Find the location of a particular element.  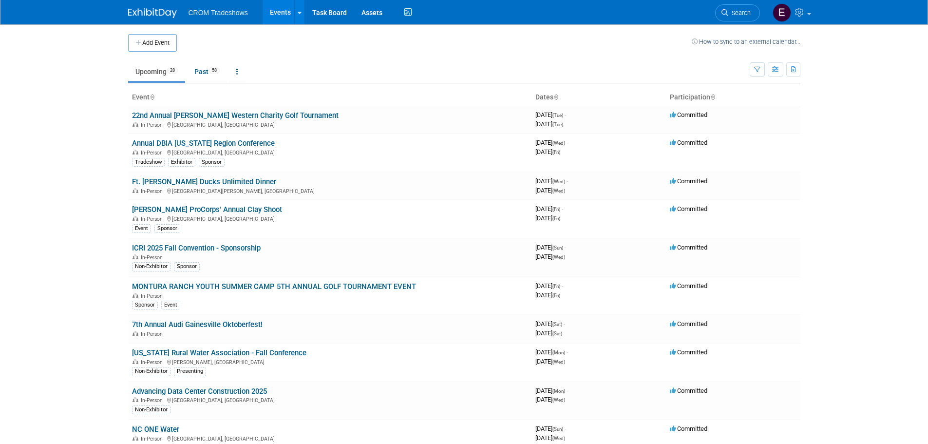

div: Event is located at coordinates (171, 305).